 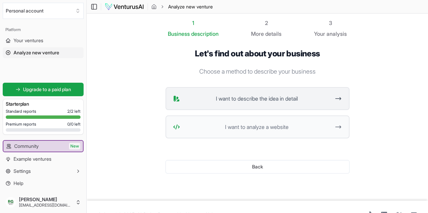 I want to click on a: Help, so click(x=43, y=184).